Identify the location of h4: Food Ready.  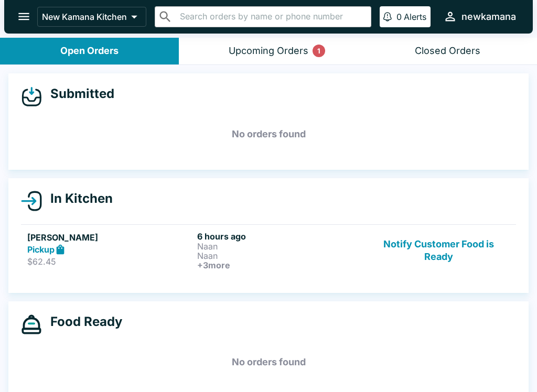
(82, 322).